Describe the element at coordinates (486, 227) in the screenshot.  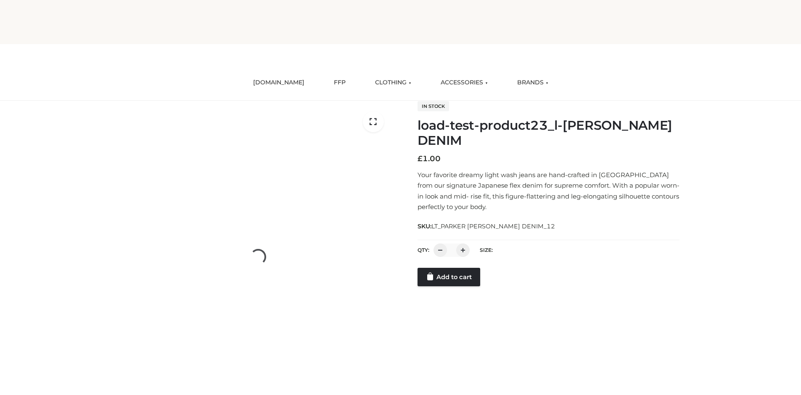
I see `span: SKU:` at that location.